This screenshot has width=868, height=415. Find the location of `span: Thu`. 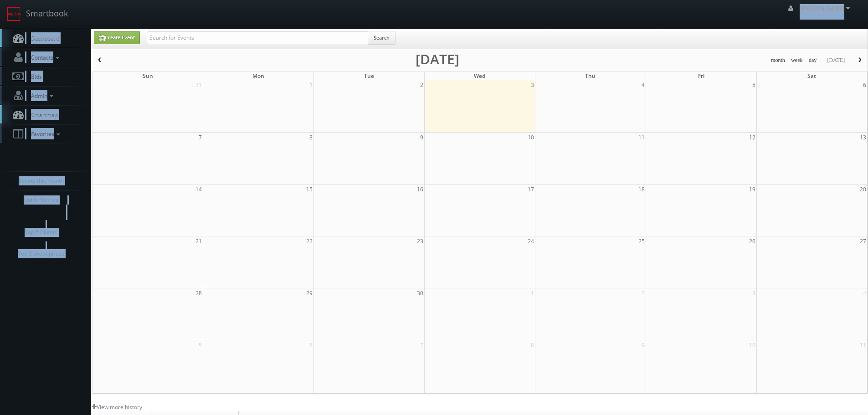

span: Thu is located at coordinates (590, 76).